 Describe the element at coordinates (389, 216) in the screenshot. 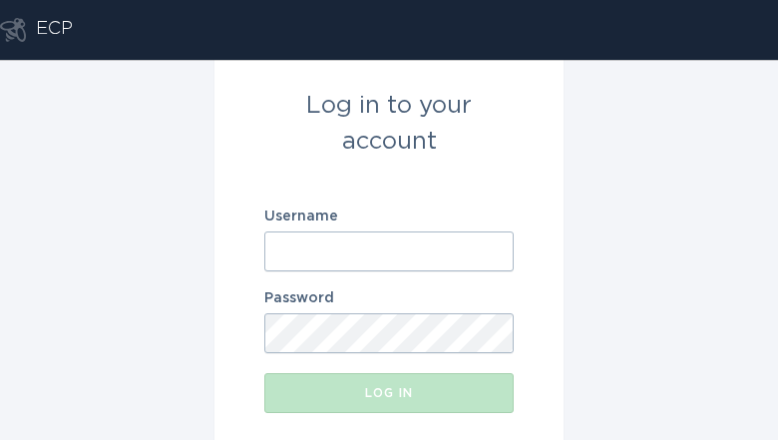

I see `label: Username` at that location.